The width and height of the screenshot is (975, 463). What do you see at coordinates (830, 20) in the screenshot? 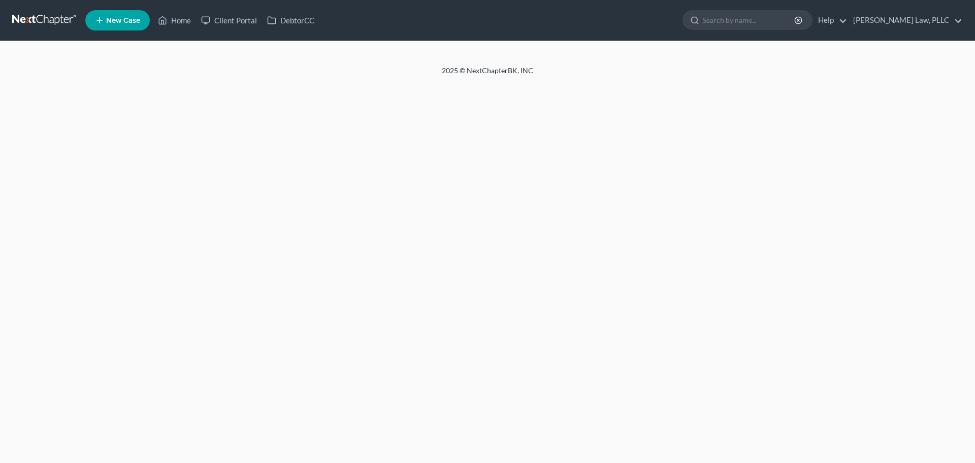
I see `a: Help` at bounding box center [830, 20].